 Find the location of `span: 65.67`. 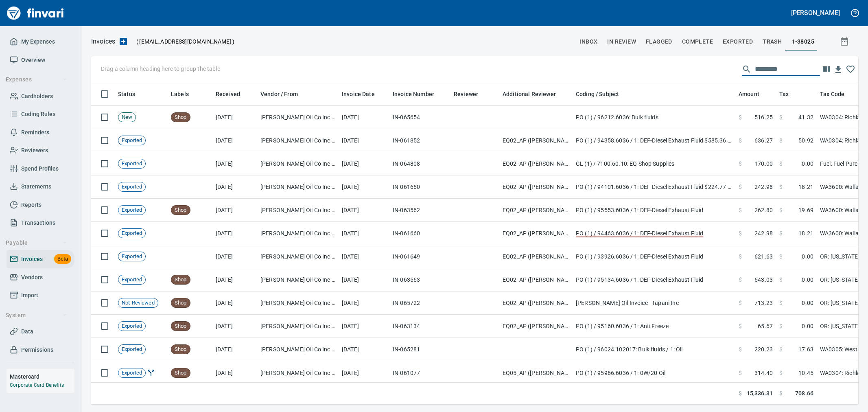

span: 65.67 is located at coordinates (765, 326).